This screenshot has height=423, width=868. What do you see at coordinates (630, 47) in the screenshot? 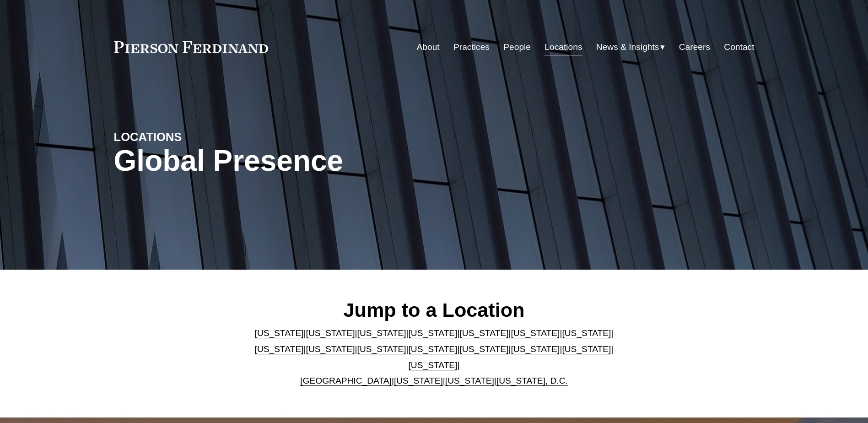
I see `a: folder dropdown` at bounding box center [630, 47].